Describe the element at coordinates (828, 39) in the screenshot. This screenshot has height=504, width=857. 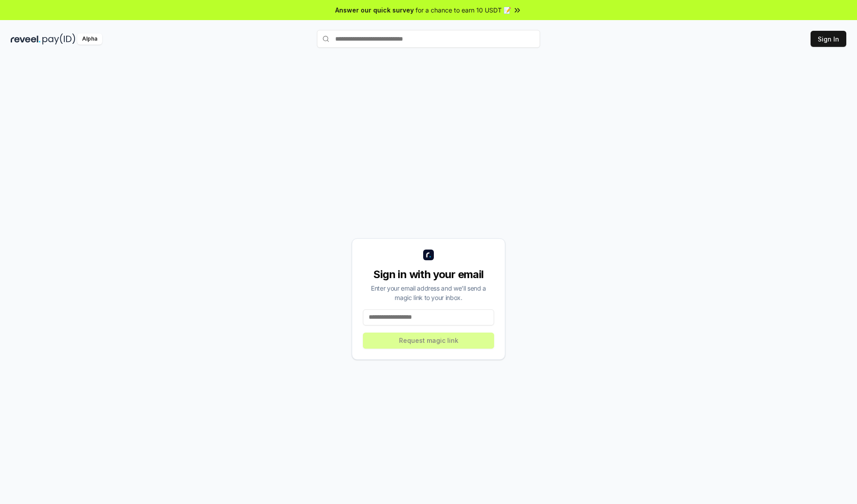
I see `button: Sign In` at that location.